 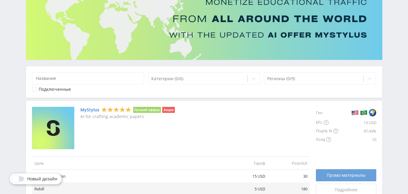 What do you see at coordinates (289, 163) in the screenshot?
I see `td: Postclick` at bounding box center [289, 163].